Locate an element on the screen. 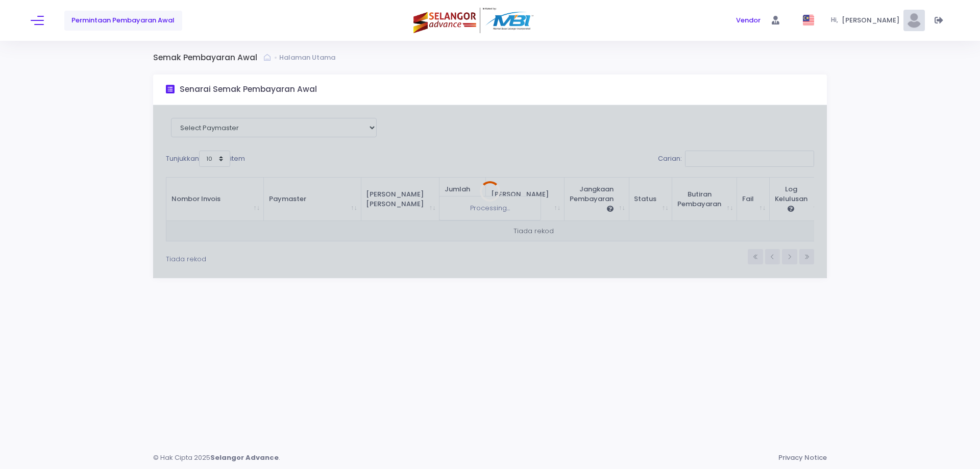  a: Permintaan Pembayaran Awal is located at coordinates (123, 21).